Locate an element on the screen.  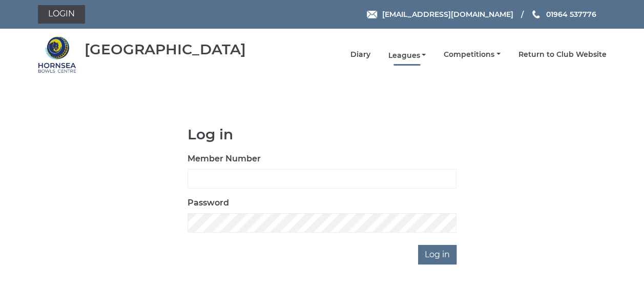
label: Password is located at coordinates (208, 203).